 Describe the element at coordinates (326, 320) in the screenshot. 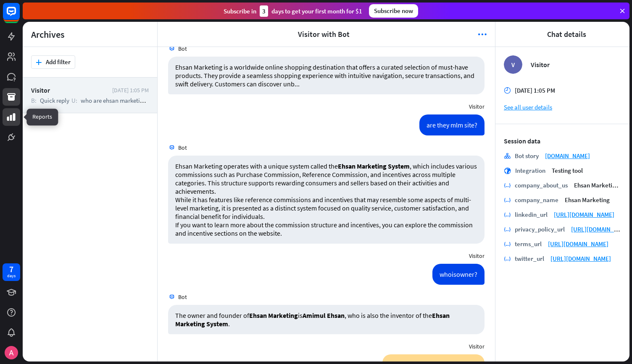

I see `p: The owner and founder of is , who is also the inventor of the .` at that location.